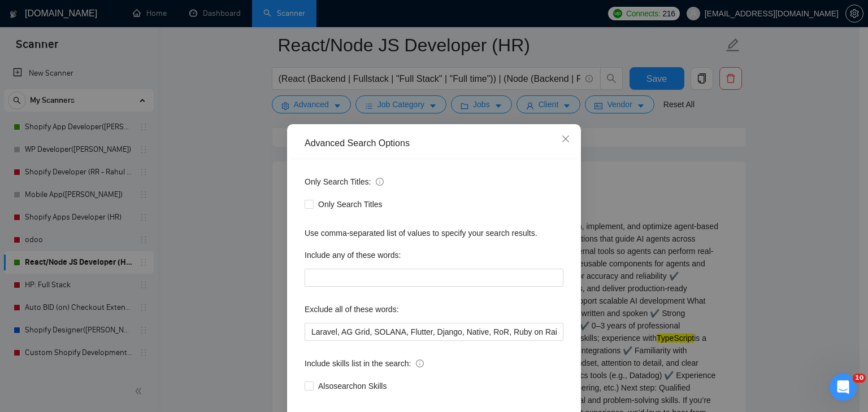 Image resolution: width=868 pixels, height=412 pixels. What do you see at coordinates (566, 139) in the screenshot?
I see `button: Close` at bounding box center [566, 139].